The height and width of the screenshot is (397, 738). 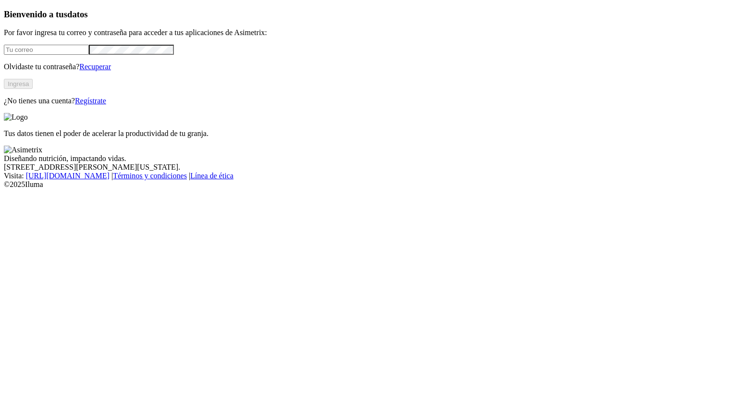 What do you see at coordinates (95, 66) in the screenshot?
I see `a: Recuperar` at bounding box center [95, 66].